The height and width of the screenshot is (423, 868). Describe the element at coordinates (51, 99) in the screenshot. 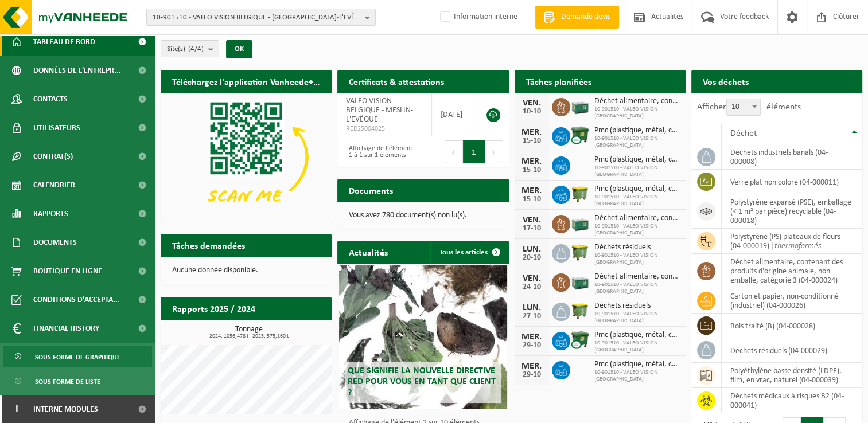

I see `span: Contacts` at that location.